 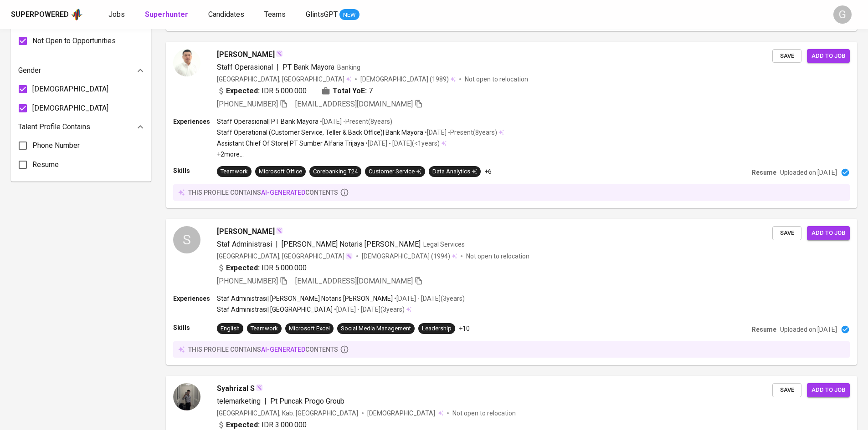 I want to click on b: Superhunter, so click(x=166, y=14).